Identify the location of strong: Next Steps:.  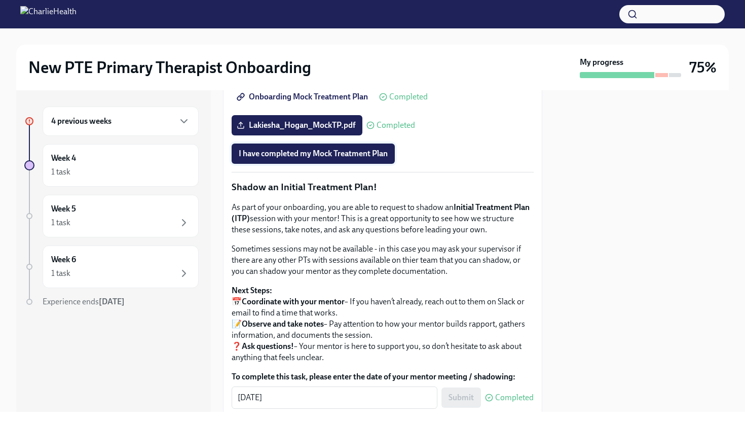
(252, 290).